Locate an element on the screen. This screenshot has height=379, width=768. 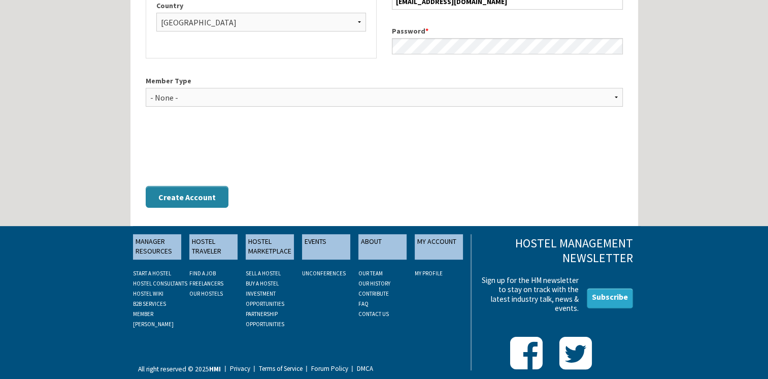
a: OUR HISTORY is located at coordinates (374, 283).